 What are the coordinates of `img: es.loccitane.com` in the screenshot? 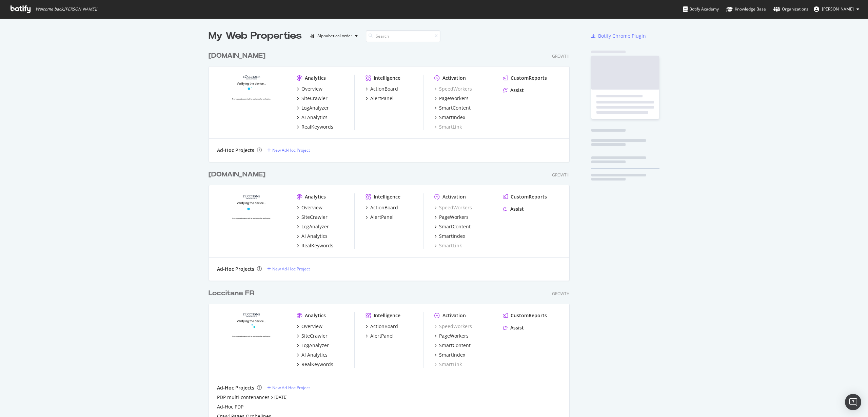 It's located at (251, 220).